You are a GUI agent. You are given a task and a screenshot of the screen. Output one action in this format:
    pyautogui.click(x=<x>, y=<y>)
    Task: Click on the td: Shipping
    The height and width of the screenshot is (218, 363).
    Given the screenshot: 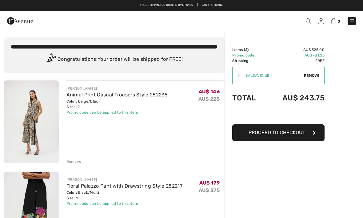 What is the action you would take?
    pyautogui.click(x=249, y=61)
    